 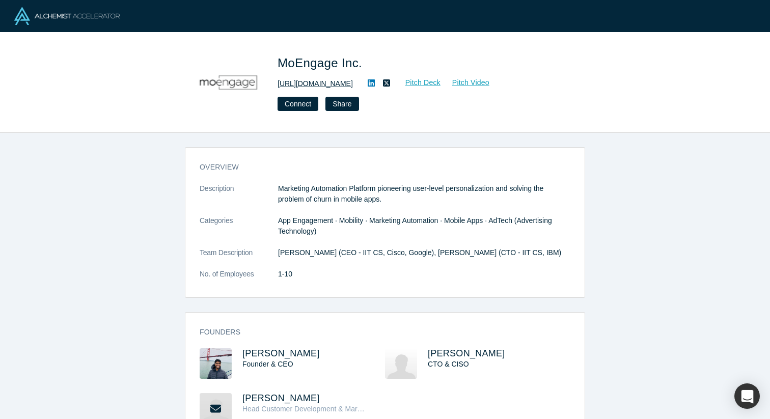 What do you see at coordinates (228, 82) in the screenshot?
I see `img: MoEngage Inc.'s Logo` at bounding box center [228, 82].